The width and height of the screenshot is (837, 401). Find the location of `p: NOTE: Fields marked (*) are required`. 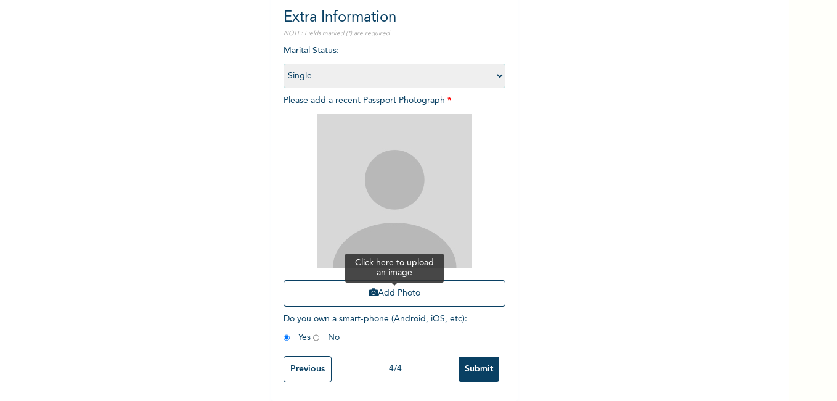

p: NOTE: Fields marked (*) are required is located at coordinates (395, 33).